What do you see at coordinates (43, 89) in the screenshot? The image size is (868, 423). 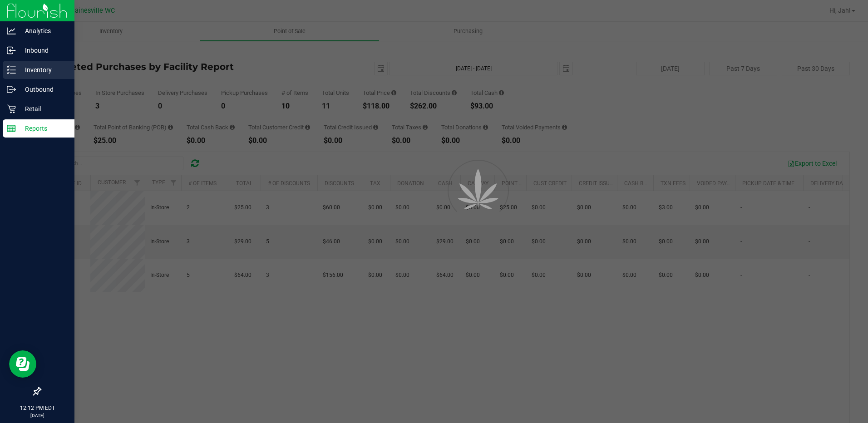 I see `p: Outbound` at bounding box center [43, 89].